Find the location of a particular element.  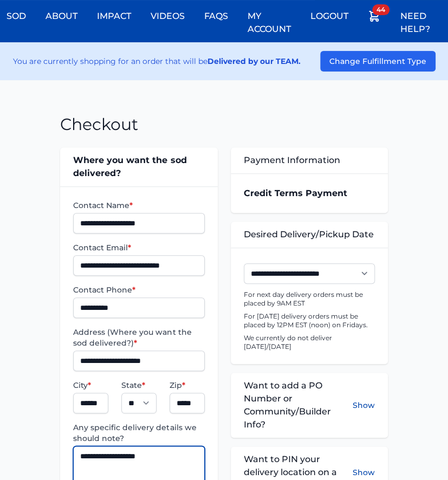

label: State is located at coordinates (139, 385).